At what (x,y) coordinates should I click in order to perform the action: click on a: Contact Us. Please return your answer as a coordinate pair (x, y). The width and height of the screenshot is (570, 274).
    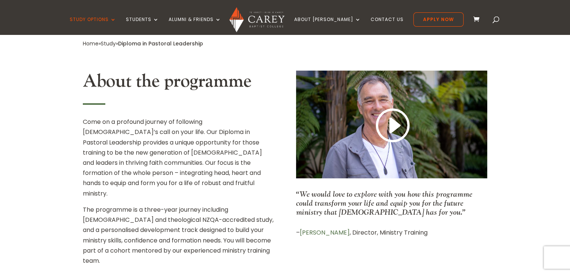
    Looking at the image, I should click on (387, 25).